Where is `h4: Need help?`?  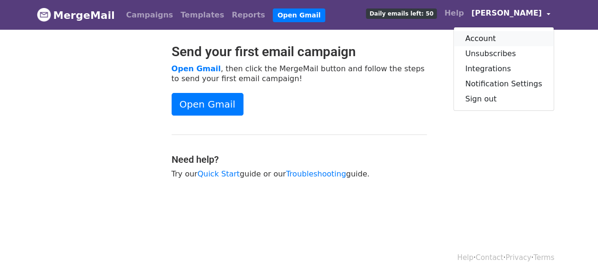 h4: Need help? is located at coordinates (299, 160).